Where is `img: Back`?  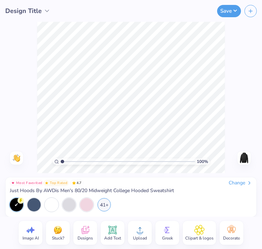
img: Back is located at coordinates (244, 158).